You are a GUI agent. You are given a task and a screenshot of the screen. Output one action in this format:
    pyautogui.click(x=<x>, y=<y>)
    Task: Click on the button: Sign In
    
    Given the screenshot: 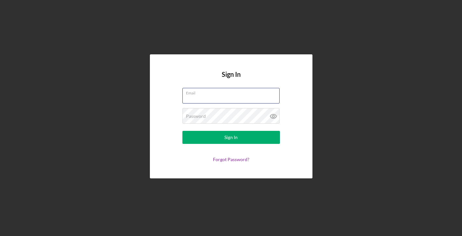 What is the action you would take?
    pyautogui.click(x=231, y=137)
    